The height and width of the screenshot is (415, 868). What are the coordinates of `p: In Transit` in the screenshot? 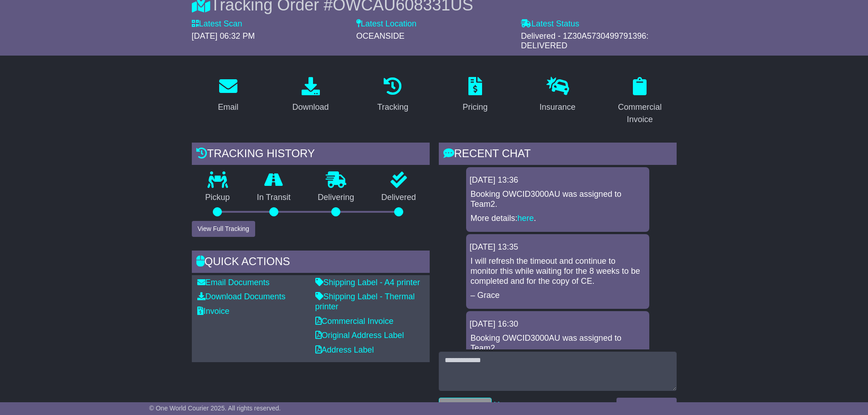 It's located at (274, 197).